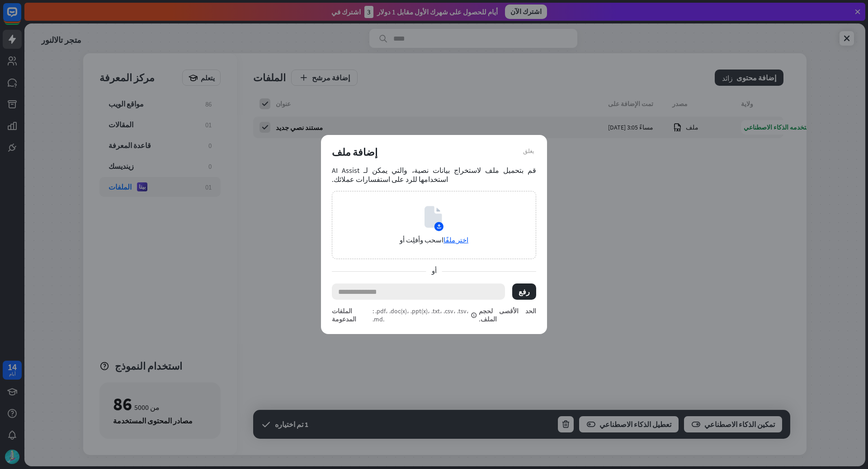 This screenshot has height=469, width=868. What do you see at coordinates (21, 17) in the screenshot?
I see `button: افتح أداة الدردشة المباشرة` at bounding box center [21, 17].